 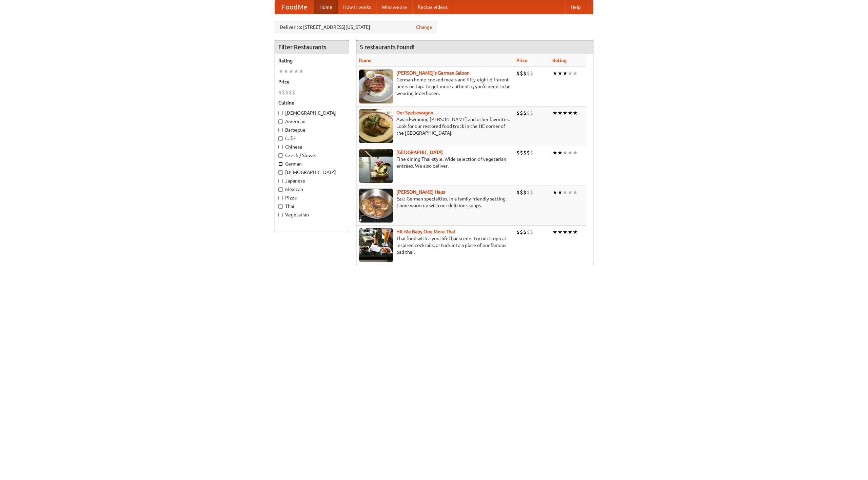 I want to click on label: Vegetarian, so click(x=312, y=214).